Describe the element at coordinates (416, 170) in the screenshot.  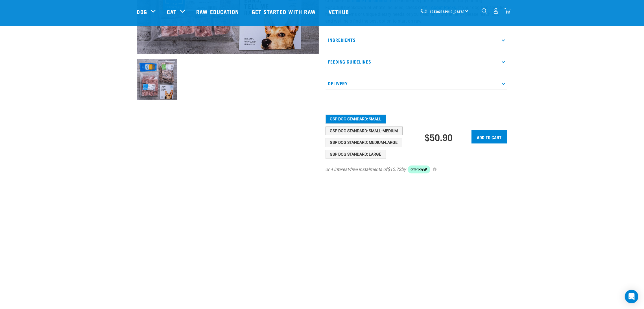
I see `div: or 4 interest-free instalments of by` at that location.